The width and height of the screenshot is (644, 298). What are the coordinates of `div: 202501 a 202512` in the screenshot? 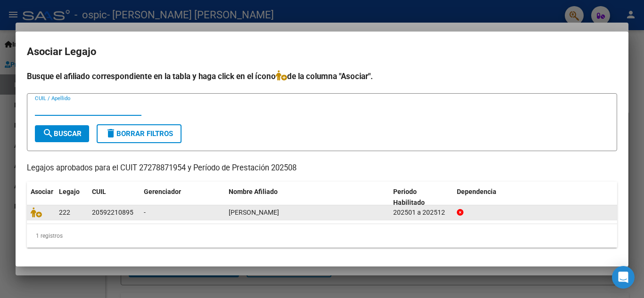 It's located at (421, 213).